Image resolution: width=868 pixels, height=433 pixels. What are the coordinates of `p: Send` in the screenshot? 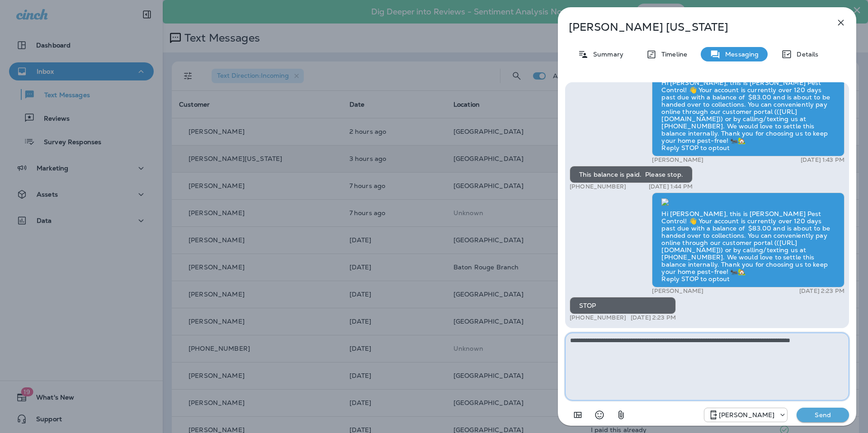 It's located at (823, 415).